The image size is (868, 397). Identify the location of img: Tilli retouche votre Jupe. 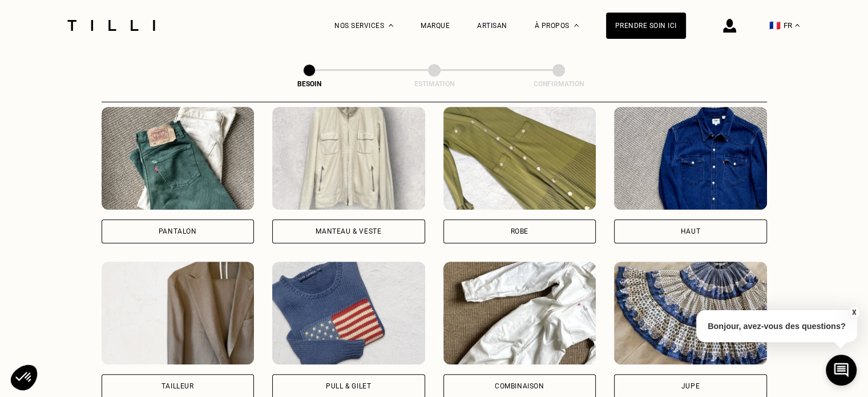
(691, 313).